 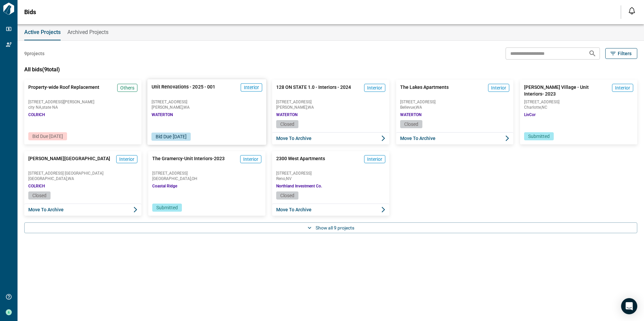 I want to click on span: Bids, so click(x=30, y=12).